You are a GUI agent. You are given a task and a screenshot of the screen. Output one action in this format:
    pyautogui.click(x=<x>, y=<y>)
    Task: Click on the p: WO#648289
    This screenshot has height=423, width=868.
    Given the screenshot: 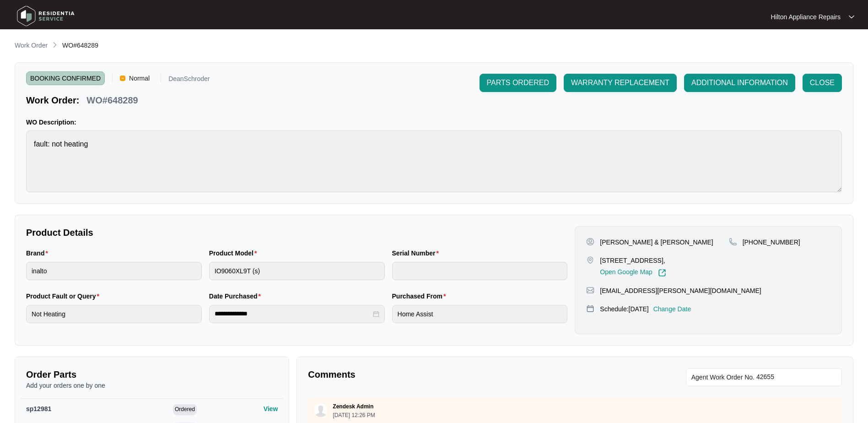 What is the action you would take?
    pyautogui.click(x=112, y=101)
    